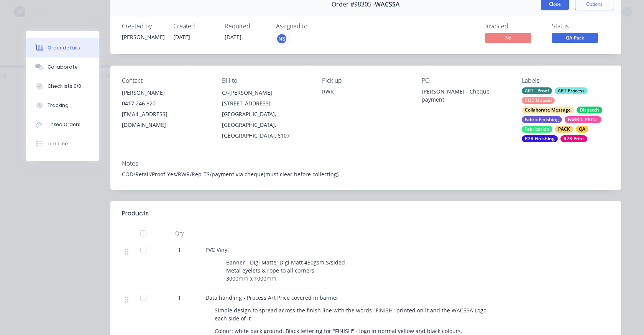 The image size is (644, 335). What do you see at coordinates (571, 91) in the screenshot?
I see `div: ART Process` at bounding box center [571, 91].